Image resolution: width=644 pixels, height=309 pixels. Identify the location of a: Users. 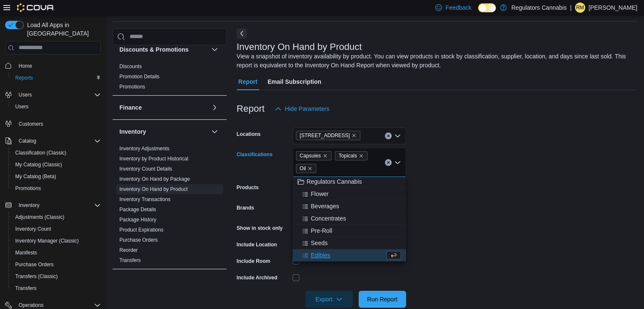
(22, 107).